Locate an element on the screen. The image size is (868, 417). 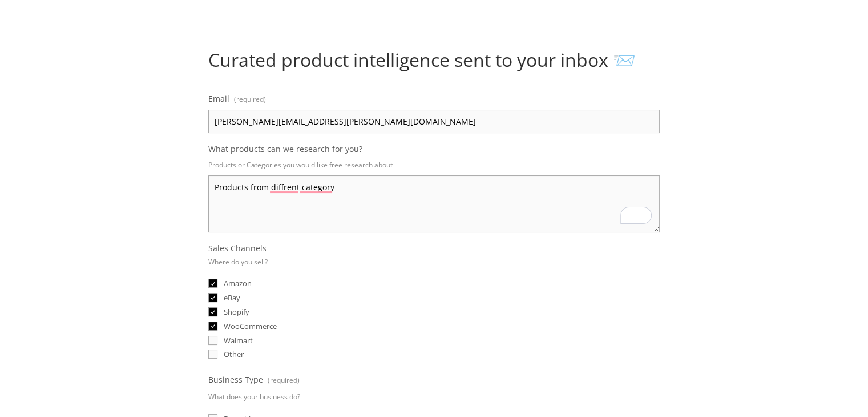
p: What does your business do? is located at coordinates (254, 397).